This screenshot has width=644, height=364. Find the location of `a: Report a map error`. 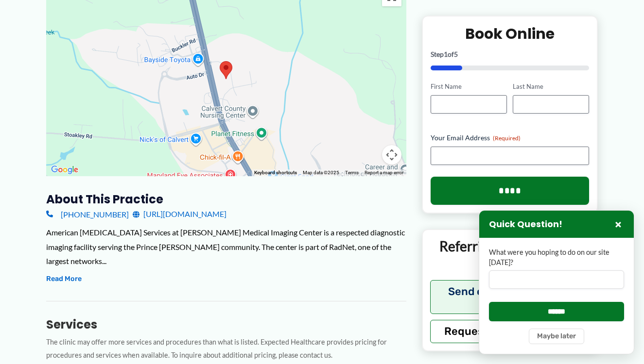

a: Report a map error is located at coordinates (384, 172).